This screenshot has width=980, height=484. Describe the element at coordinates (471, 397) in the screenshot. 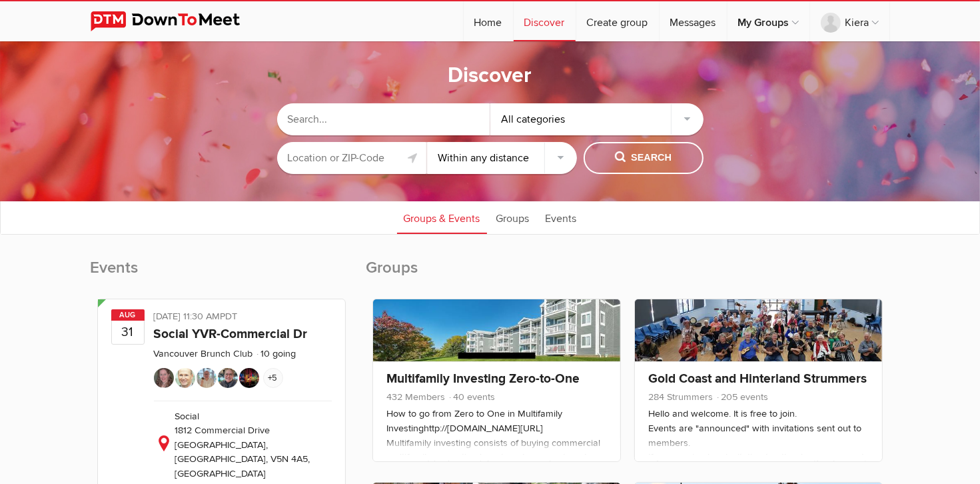

I see `span: 40 events` at that location.